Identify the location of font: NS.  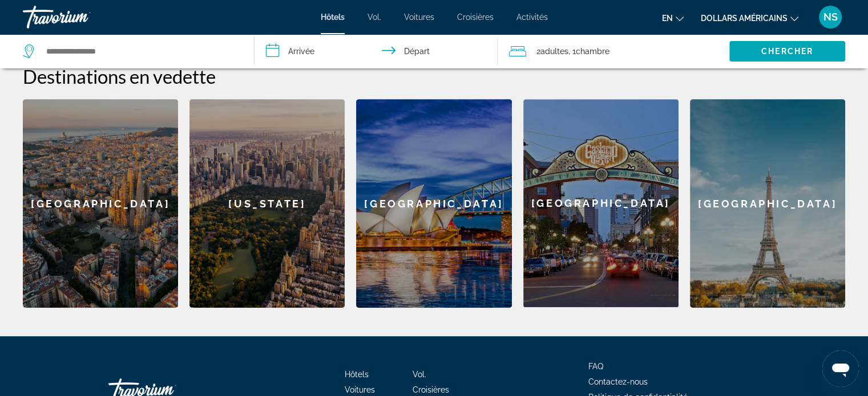
(830, 16).